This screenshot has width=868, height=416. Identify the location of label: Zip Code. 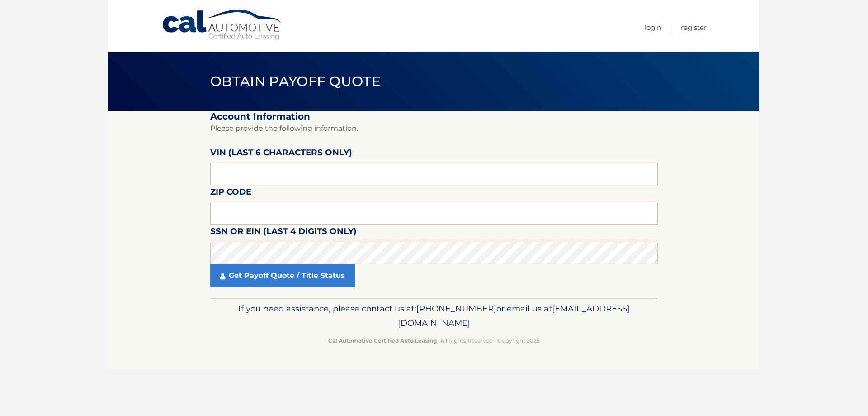
(230, 193).